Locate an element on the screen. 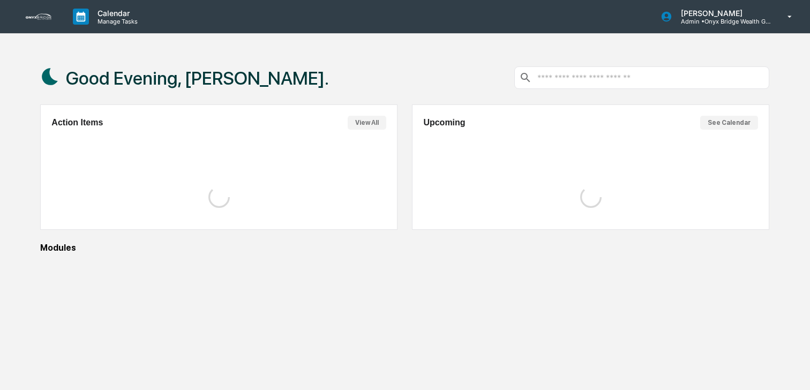  h2: Action Items is located at coordinates (77, 123).